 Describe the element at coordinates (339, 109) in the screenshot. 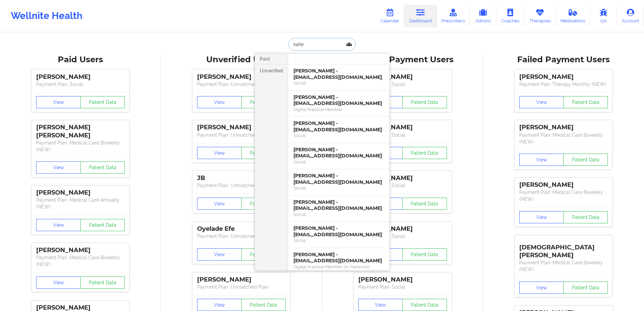

I see `div: Digital Practice Member` at that location.